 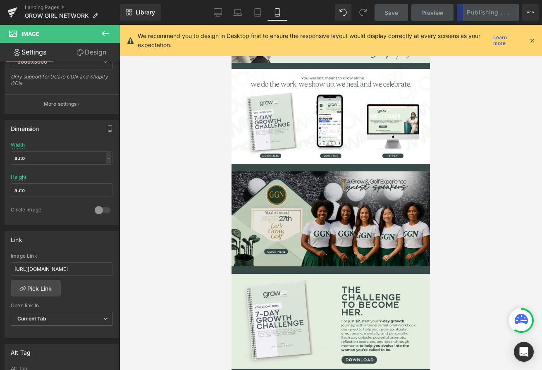 What do you see at coordinates (60, 104) in the screenshot?
I see `p: More settings` at bounding box center [60, 104].